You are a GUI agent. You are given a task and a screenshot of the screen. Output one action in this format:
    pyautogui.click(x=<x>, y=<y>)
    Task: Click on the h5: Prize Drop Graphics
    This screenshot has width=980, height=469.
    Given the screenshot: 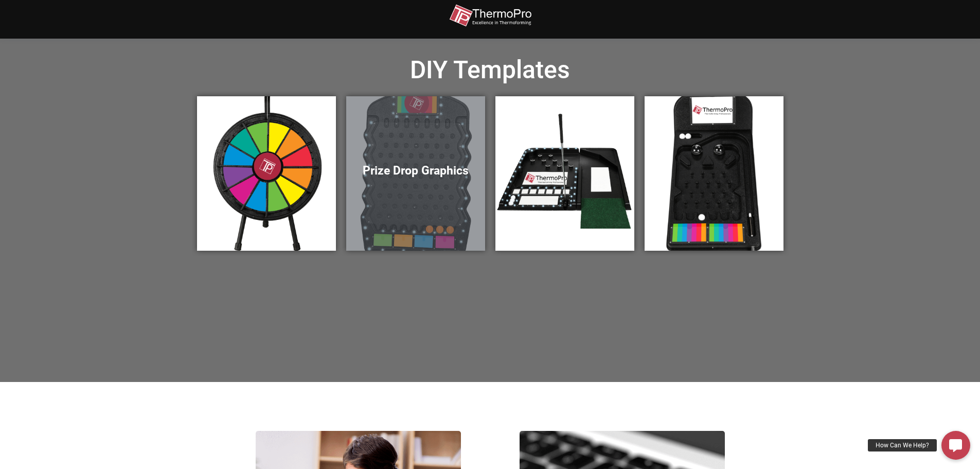 What is the action you would take?
    pyautogui.click(x=415, y=171)
    